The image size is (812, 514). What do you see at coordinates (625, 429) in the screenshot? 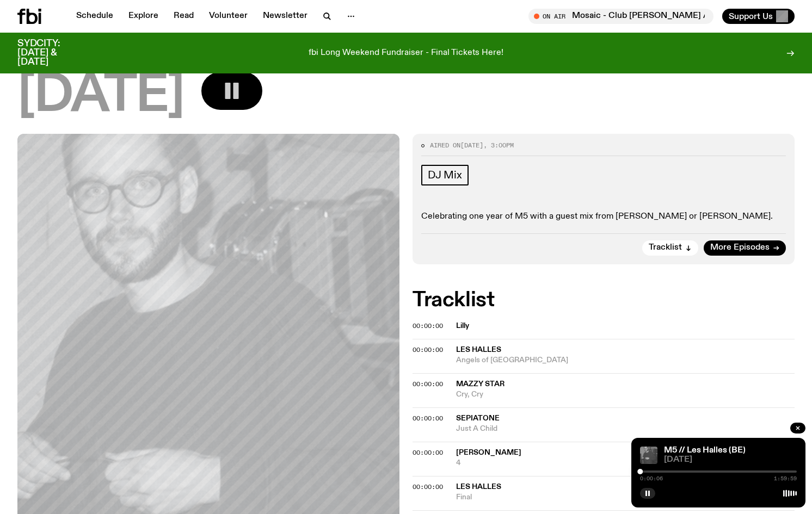
I see `span: Just A Child` at bounding box center [625, 429].